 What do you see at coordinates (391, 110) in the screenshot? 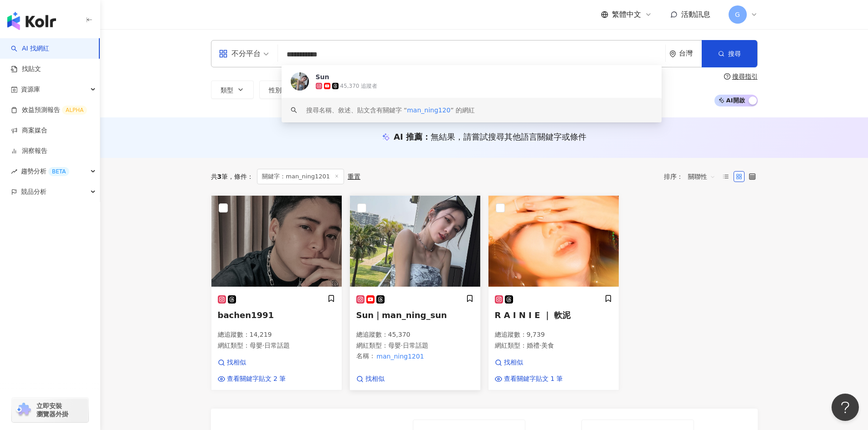
I see `div: 搜尋名稱、敘述、貼文含有關鍵字 “ ” 的網紅` at bounding box center [391, 110].